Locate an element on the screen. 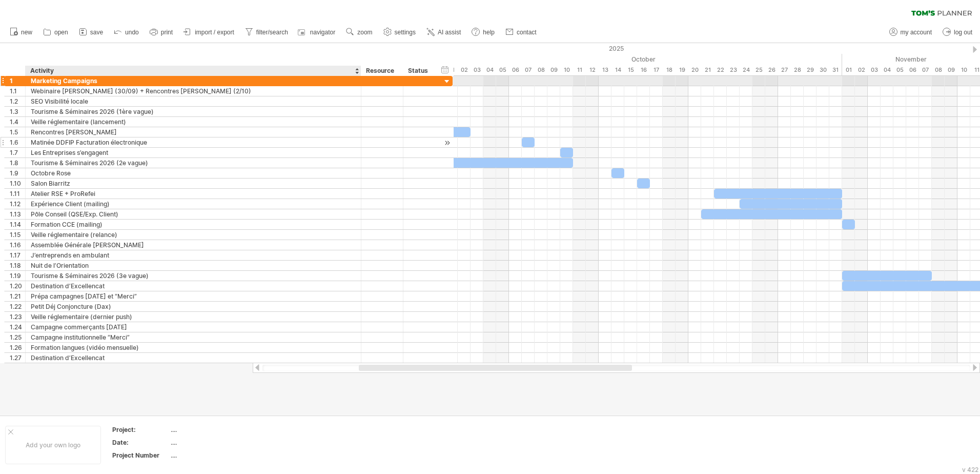 This screenshot has height=474, width=980. div: 1.6 is located at coordinates (17, 142).